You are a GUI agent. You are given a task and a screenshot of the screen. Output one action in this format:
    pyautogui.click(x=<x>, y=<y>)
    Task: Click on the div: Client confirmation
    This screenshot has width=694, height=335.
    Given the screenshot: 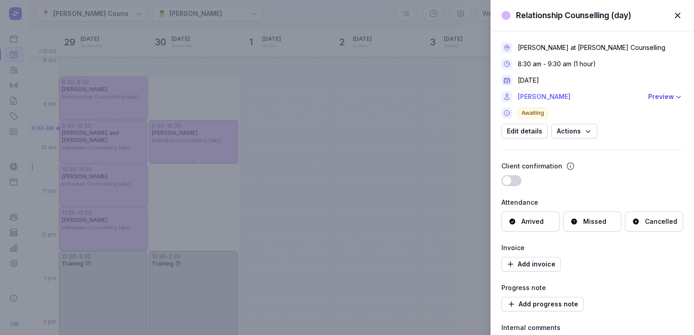 What is the action you would take?
    pyautogui.click(x=532, y=166)
    